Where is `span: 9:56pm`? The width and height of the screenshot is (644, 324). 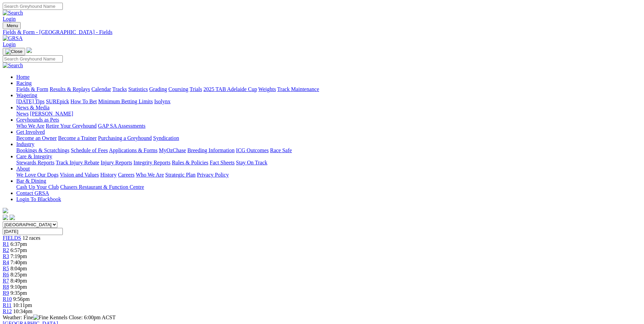
span: 9:56pm is located at coordinates (22, 299).